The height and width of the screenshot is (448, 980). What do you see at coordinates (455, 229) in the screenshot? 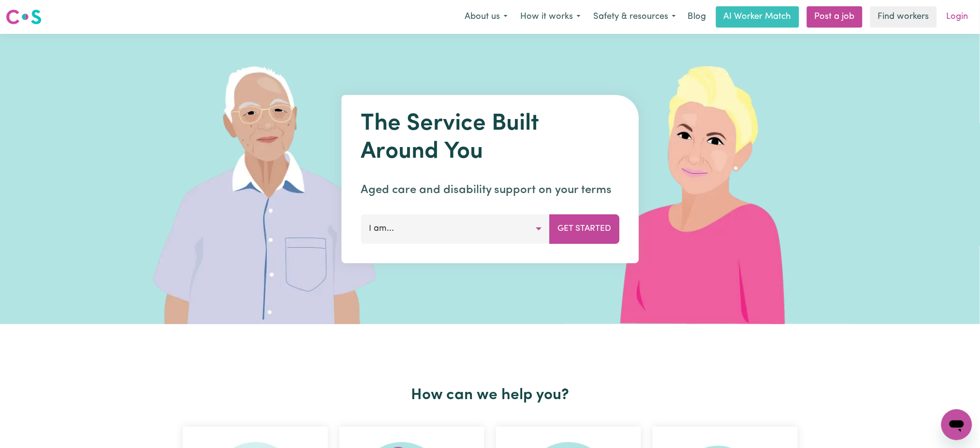
I see `button: I am...` at bounding box center [455, 229].